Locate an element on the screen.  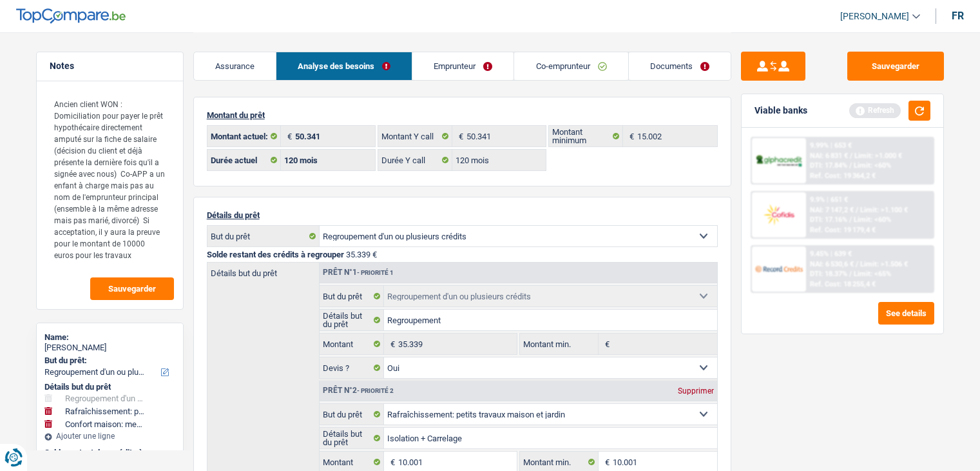
span: DTI: 18.37% is located at coordinates (829, 273).